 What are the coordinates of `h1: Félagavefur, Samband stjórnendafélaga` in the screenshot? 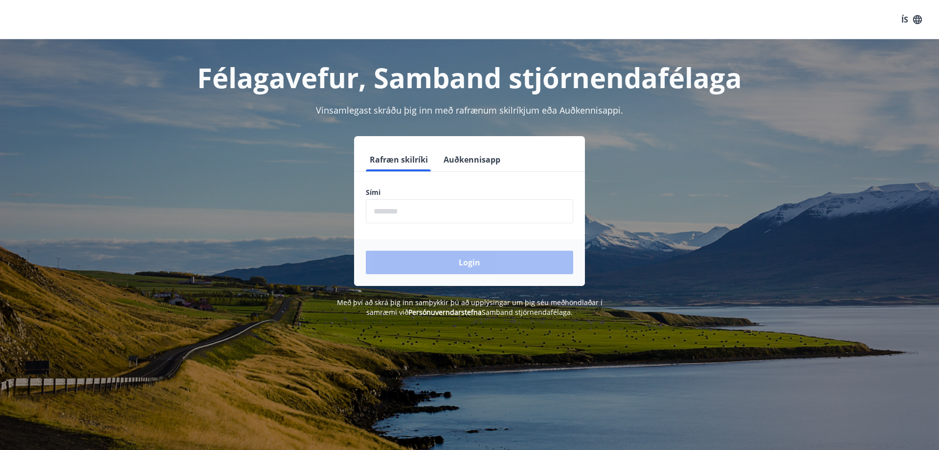 It's located at (470, 77).